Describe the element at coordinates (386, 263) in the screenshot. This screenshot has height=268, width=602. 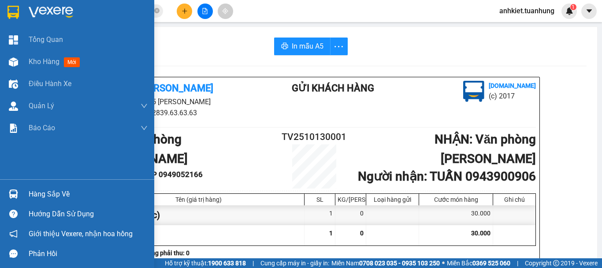
I see `span: Miền Nam` at that location.